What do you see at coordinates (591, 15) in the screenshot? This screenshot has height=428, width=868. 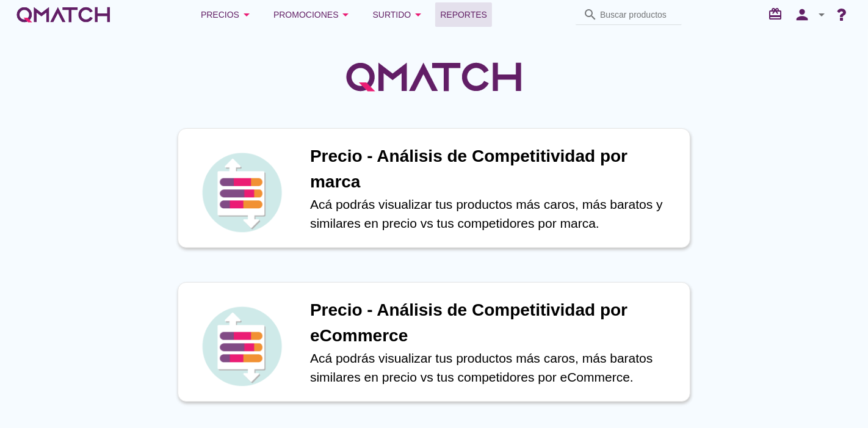 I see `i: search` at bounding box center [591, 15].